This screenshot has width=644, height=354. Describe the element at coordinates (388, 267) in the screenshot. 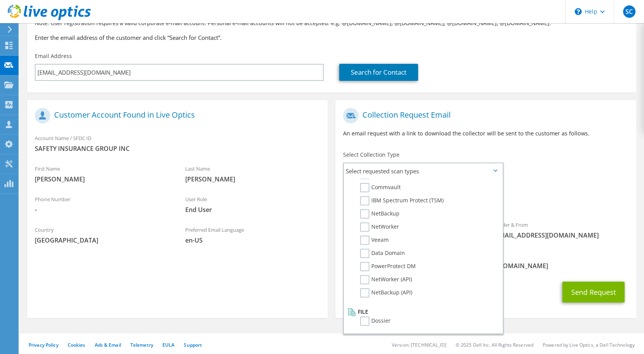

I see `label: PowerProtect DM` at that location.